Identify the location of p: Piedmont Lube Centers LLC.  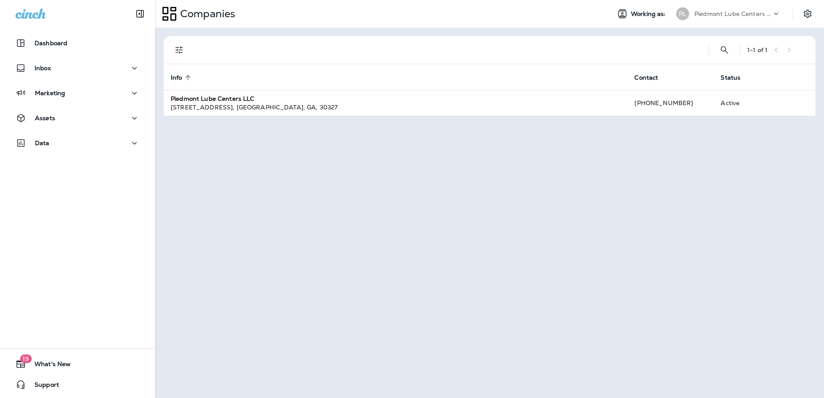
(733, 14).